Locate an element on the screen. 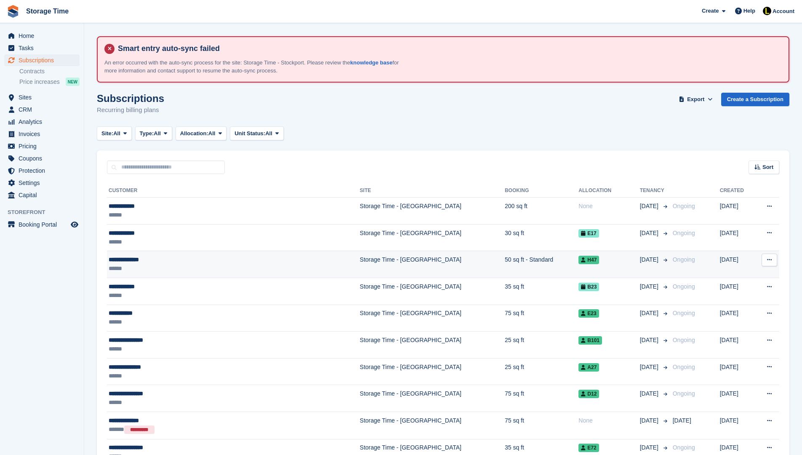  button: Export is located at coordinates (696, 99).